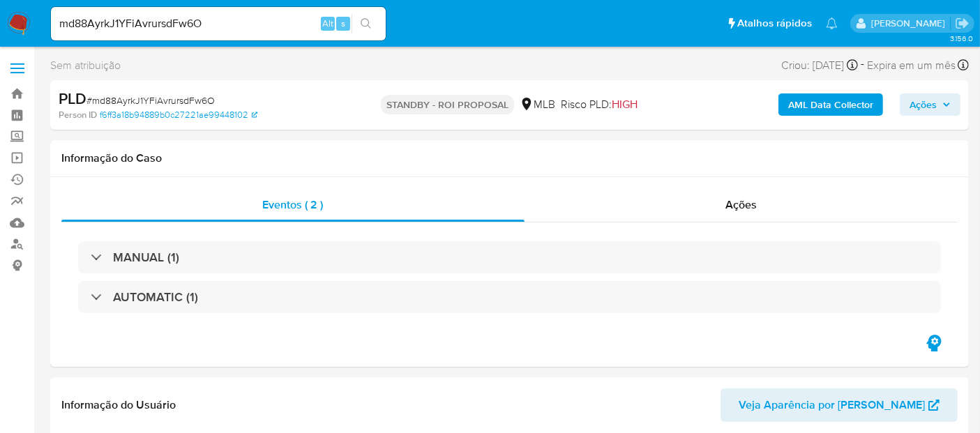  What do you see at coordinates (150, 101) in the screenshot?
I see `span: # md88AyrkJ1YFiAvrursdFw6O` at bounding box center [150, 101].